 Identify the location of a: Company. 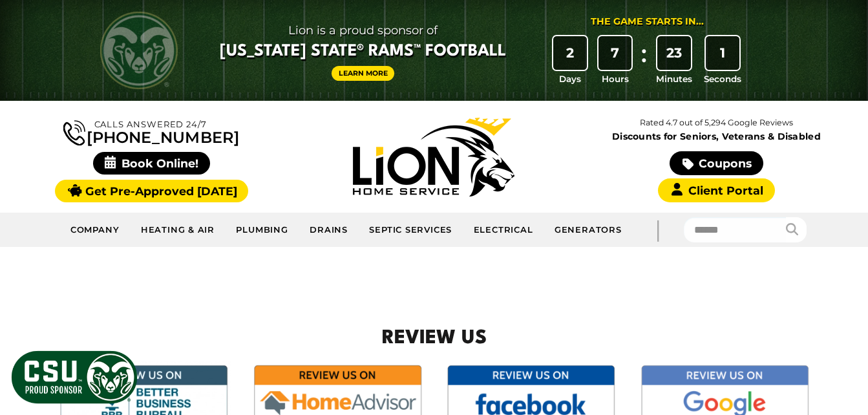
(95, 231).